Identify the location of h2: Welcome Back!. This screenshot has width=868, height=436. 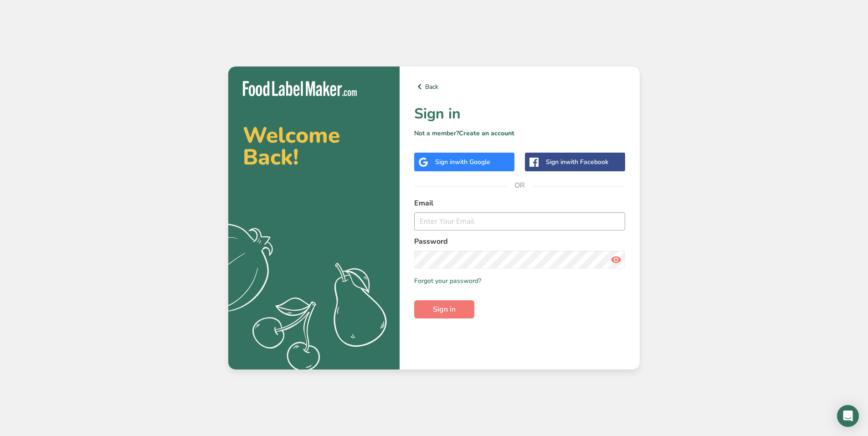
(314, 146).